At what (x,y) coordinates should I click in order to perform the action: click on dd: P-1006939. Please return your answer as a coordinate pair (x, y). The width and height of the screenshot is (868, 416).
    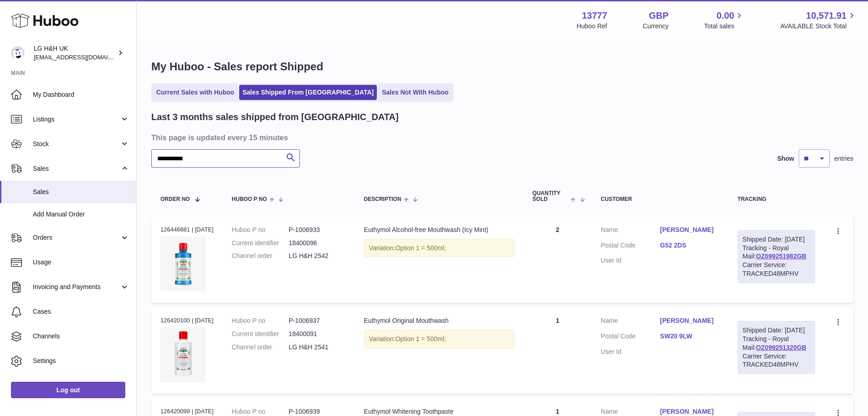
    Looking at the image, I should click on (317, 411).